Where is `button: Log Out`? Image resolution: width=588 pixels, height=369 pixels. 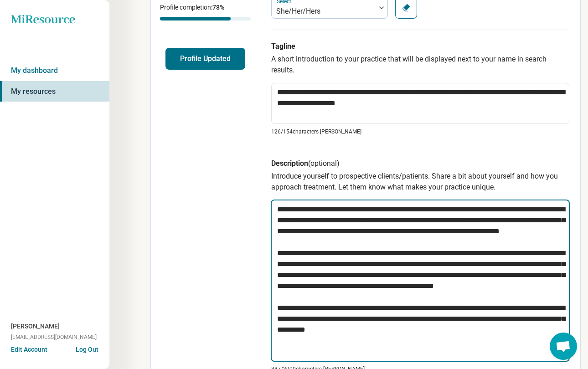
button: Log Out is located at coordinates (87, 349).